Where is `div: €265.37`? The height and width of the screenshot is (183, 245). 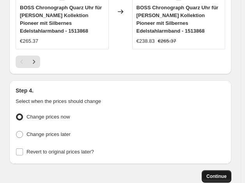 div: €265.37 is located at coordinates (29, 41).